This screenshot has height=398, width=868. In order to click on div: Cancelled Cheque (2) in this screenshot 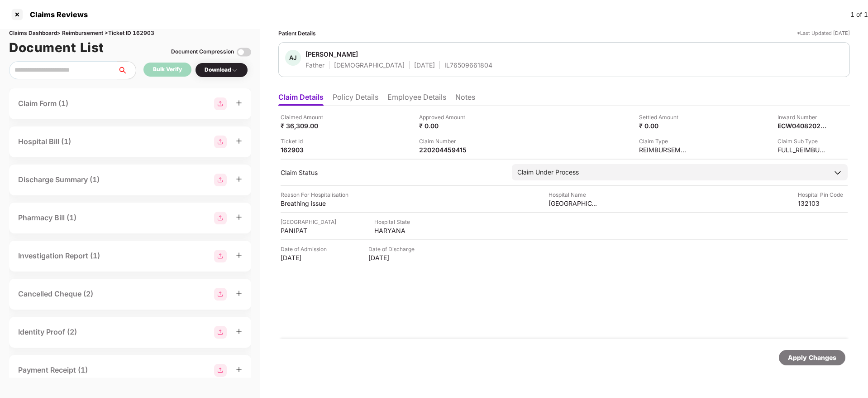, I will do `click(56, 293)`.